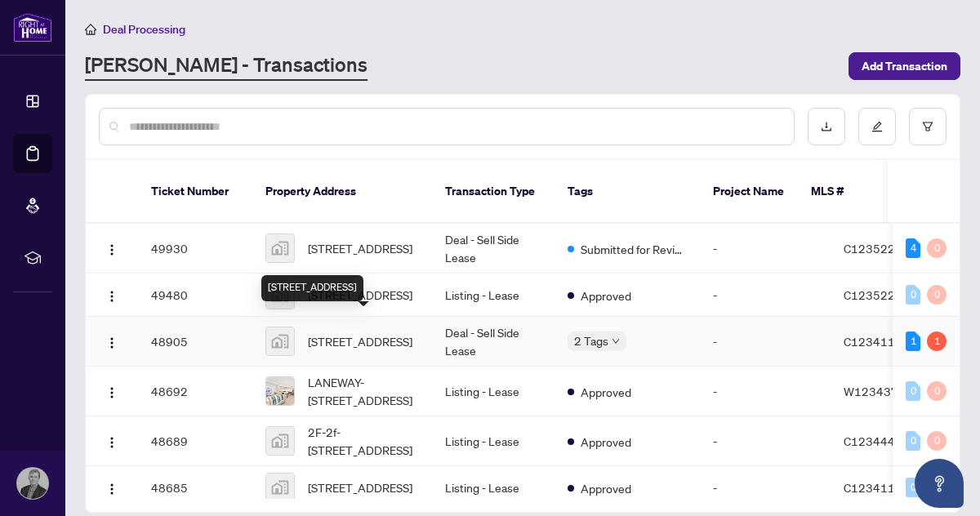 Image resolution: width=980 pixels, height=516 pixels. What do you see at coordinates (877, 391) in the screenshot?
I see `span: W12343750` at bounding box center [877, 391].